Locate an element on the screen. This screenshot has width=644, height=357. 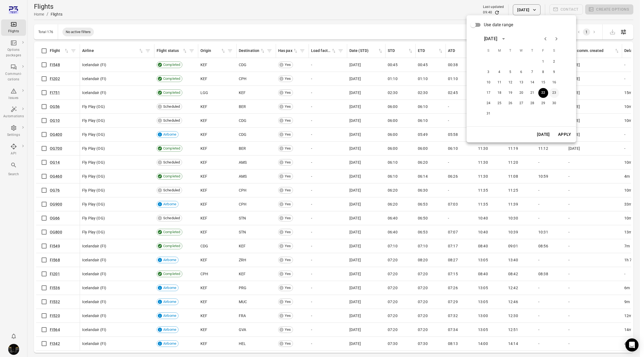
button: Next month is located at coordinates (556, 39).